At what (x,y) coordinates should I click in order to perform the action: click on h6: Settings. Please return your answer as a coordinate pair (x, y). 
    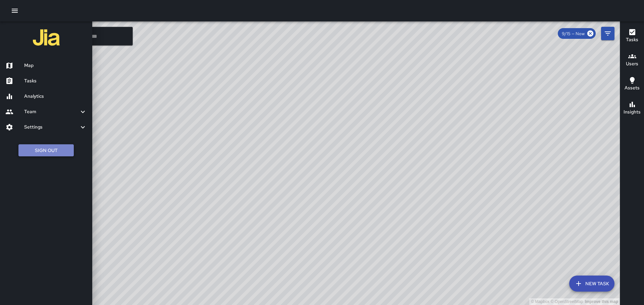
    Looking at the image, I should click on (51, 127).